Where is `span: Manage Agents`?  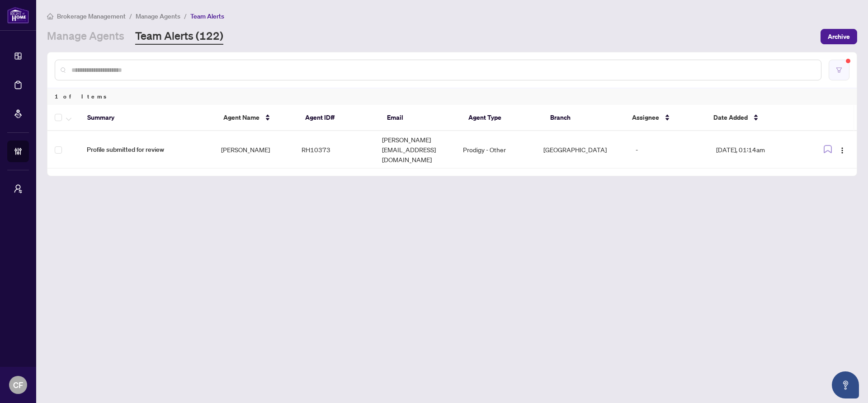
span: Manage Agents is located at coordinates (158, 16).